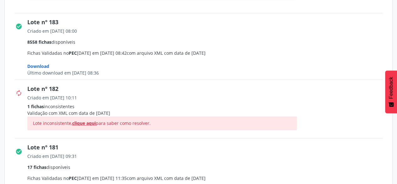  What do you see at coordinates (84, 123) in the screenshot?
I see `span: clique aqui` at bounding box center [84, 123].